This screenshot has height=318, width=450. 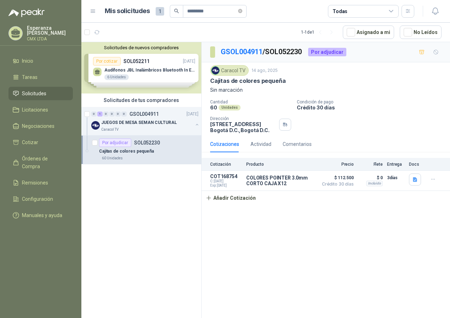 I want to click on span: Manuales y ayuda, so click(x=42, y=215).